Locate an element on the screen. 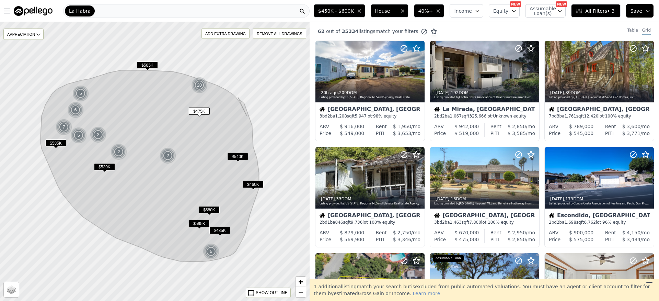  time: 2025-08-22 11:20 is located at coordinates (557, 93).